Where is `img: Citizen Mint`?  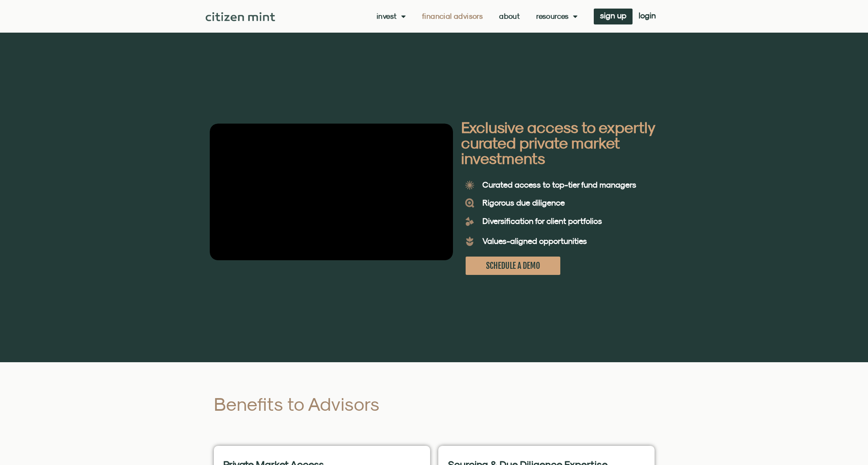
img: Citizen Mint is located at coordinates (240, 17).